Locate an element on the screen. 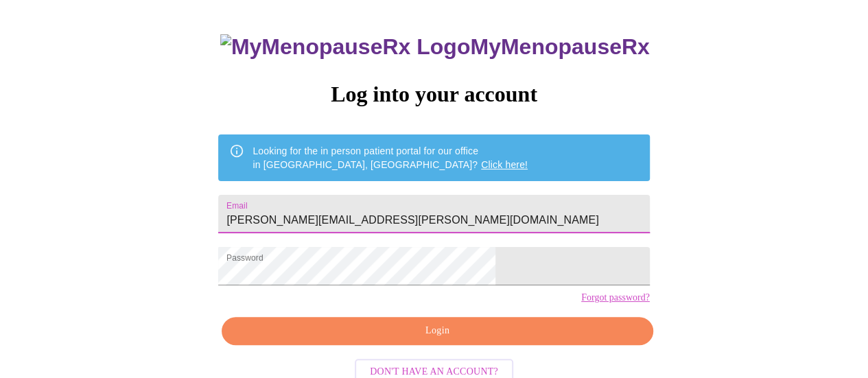 The height and width of the screenshot is (378, 868). img: MyMenopauseRx Logo is located at coordinates (345, 47).